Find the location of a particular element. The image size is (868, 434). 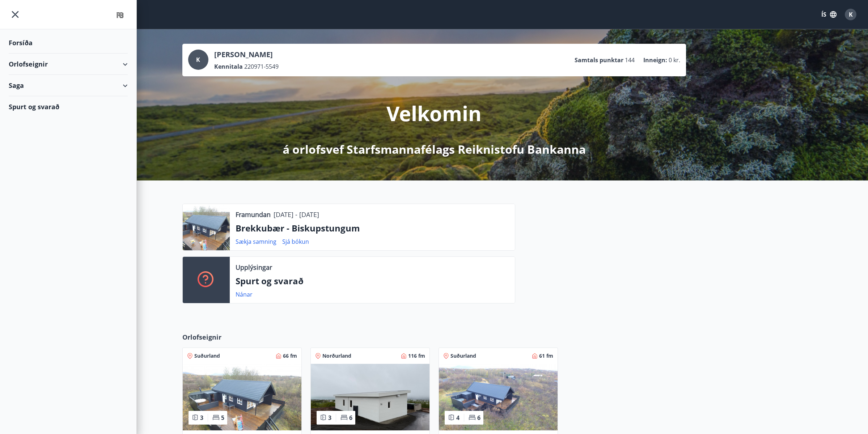

a: Sækja samning is located at coordinates (256, 241).